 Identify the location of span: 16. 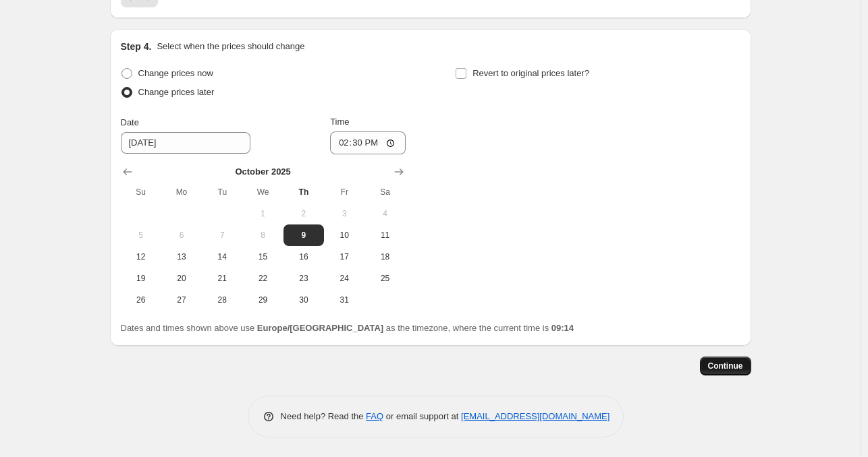
(304, 256).